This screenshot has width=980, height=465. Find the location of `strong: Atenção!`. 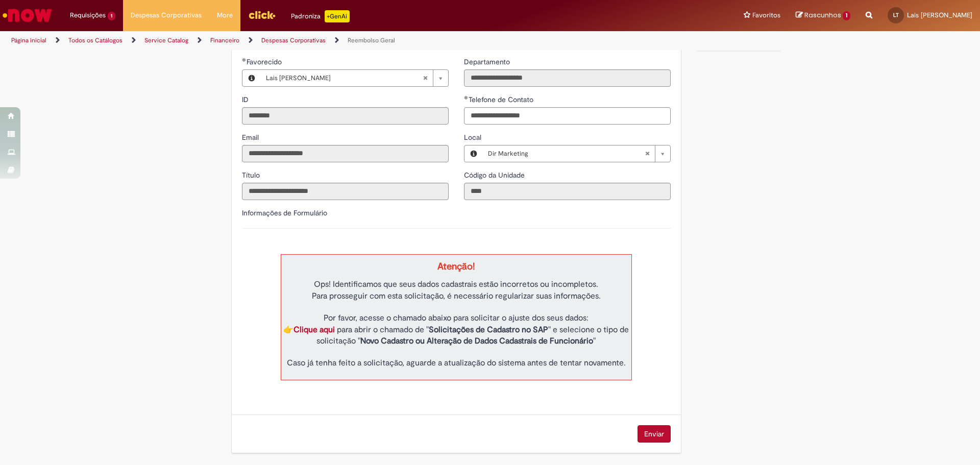

strong: Atenção! is located at coordinates (456, 266).